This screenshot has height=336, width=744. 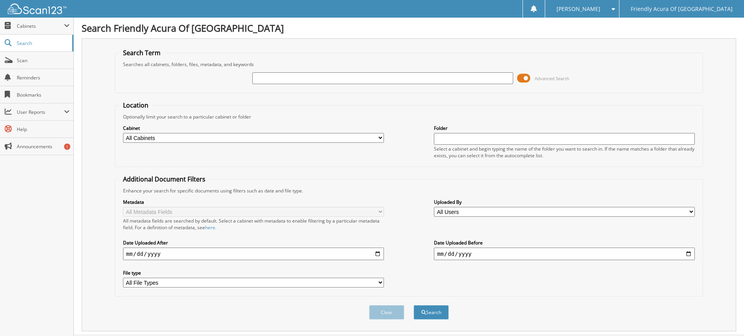 I want to click on span: Search, so click(x=43, y=43).